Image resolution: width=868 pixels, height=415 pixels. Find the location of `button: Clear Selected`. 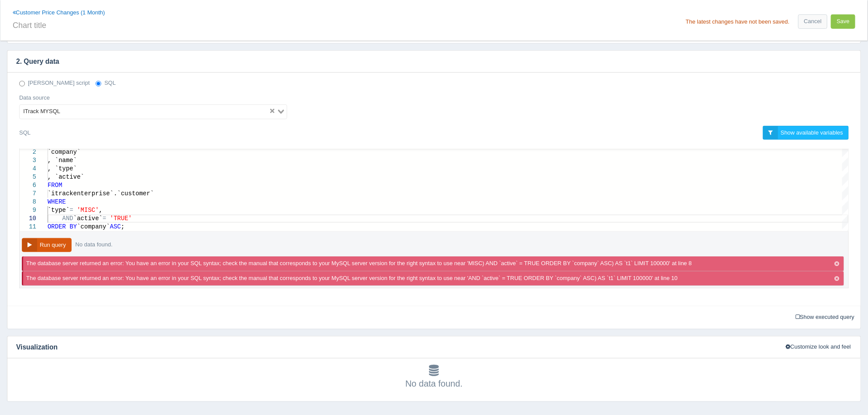

button: Clear Selected is located at coordinates (272, 112).